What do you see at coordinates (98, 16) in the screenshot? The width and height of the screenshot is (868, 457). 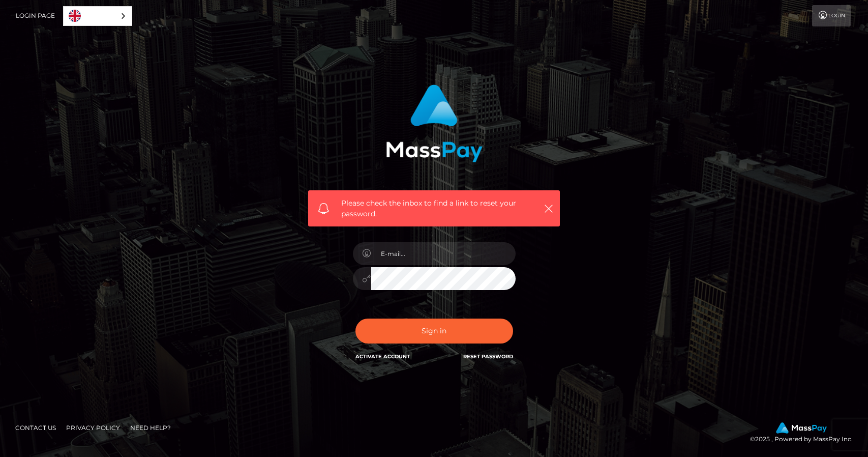 I see `div: Language` at bounding box center [98, 16].